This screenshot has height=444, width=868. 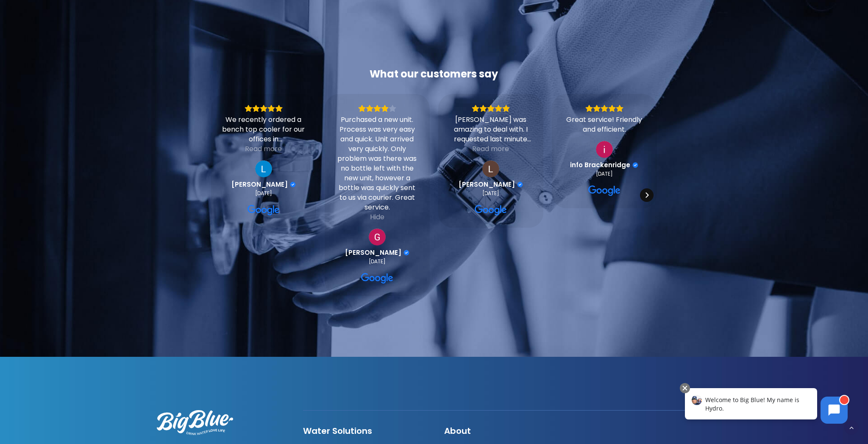 I want to click on img: Avatar, so click(x=21, y=19).